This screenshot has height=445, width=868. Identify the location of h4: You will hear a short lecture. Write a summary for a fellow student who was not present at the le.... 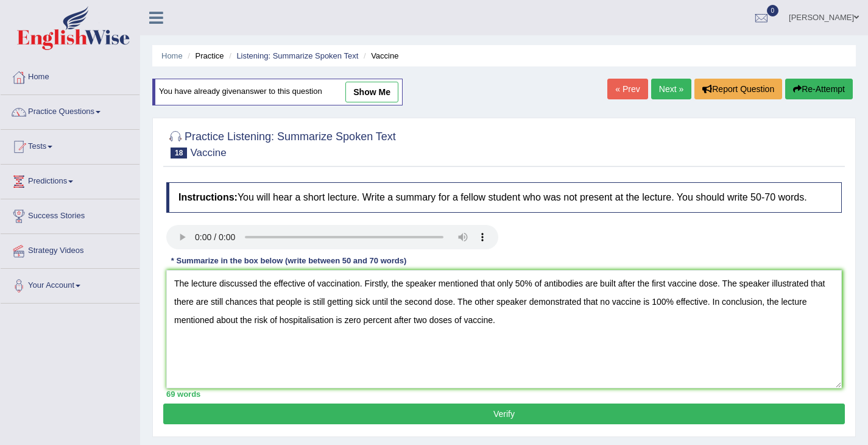
(504, 197).